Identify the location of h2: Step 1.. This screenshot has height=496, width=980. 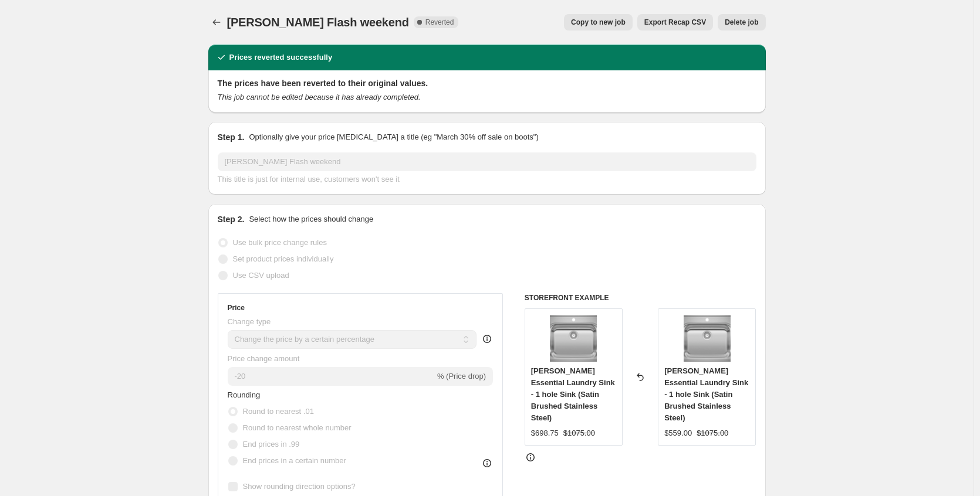
(231, 137).